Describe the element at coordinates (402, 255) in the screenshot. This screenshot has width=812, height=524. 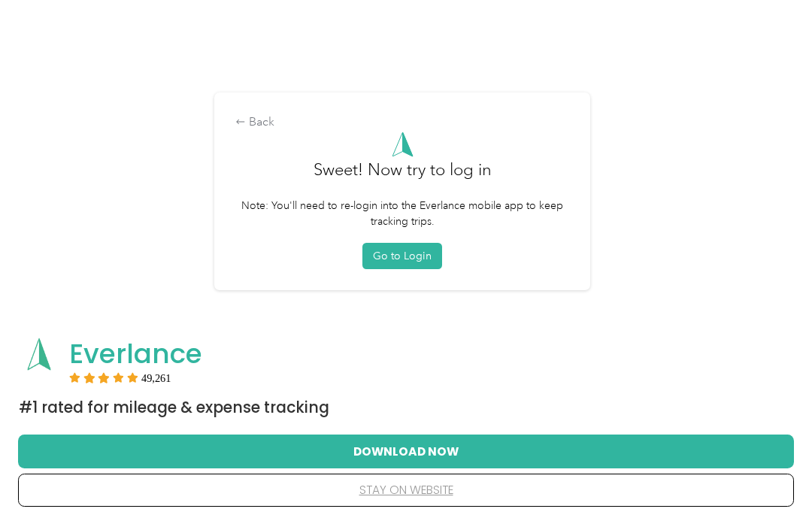
I see `button: Go to Login` at that location.